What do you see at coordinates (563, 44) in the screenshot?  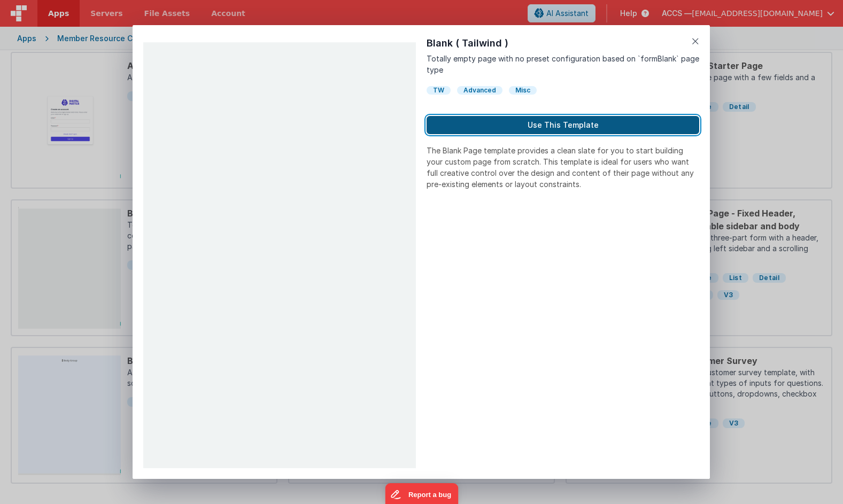 I see `h1: Blank ( Tailwind )` at bounding box center [563, 44].